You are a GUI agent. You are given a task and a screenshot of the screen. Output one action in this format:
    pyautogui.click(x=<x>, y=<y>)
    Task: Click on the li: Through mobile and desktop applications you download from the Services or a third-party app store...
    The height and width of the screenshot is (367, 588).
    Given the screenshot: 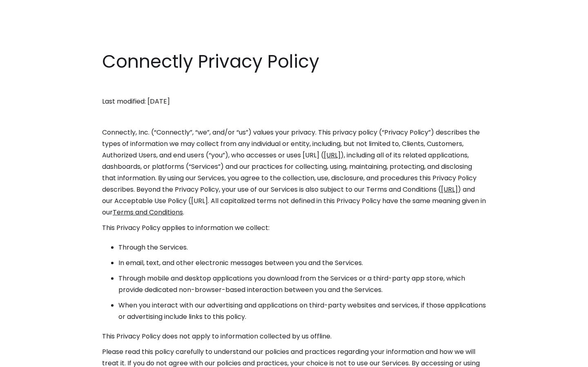 What is the action you would take?
    pyautogui.click(x=302, y=284)
    